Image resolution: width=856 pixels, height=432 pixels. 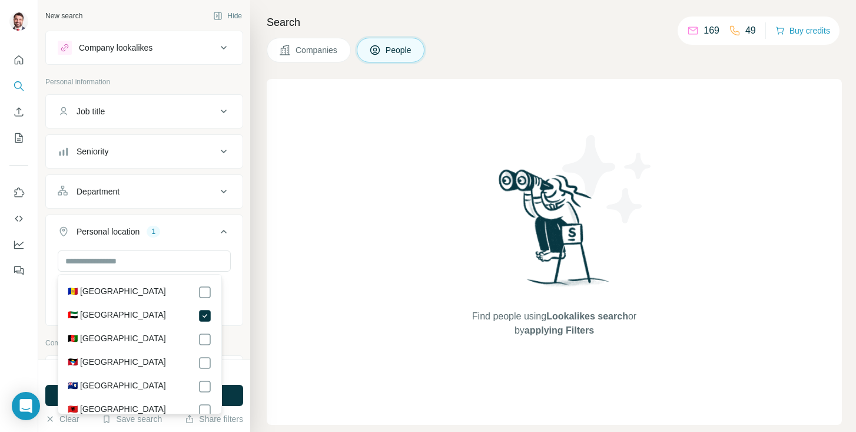 I want to click on button: Use Surfe on LinkedIn, so click(x=19, y=193).